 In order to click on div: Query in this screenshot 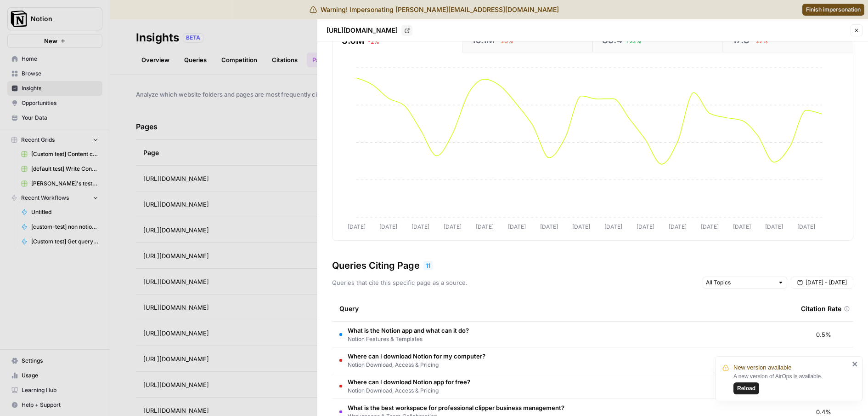, I will do `click(563, 308)`.